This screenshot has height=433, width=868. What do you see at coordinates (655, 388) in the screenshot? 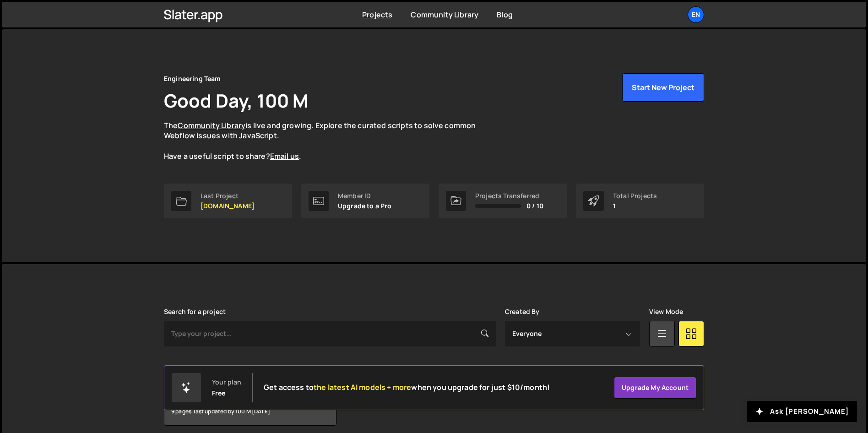
I see `a: Upgrade my account` at bounding box center [655, 388].